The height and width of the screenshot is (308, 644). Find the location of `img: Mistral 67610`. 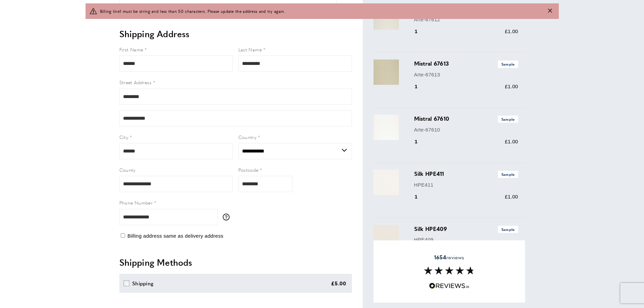

img: Mistral 67610 is located at coordinates (386, 127).